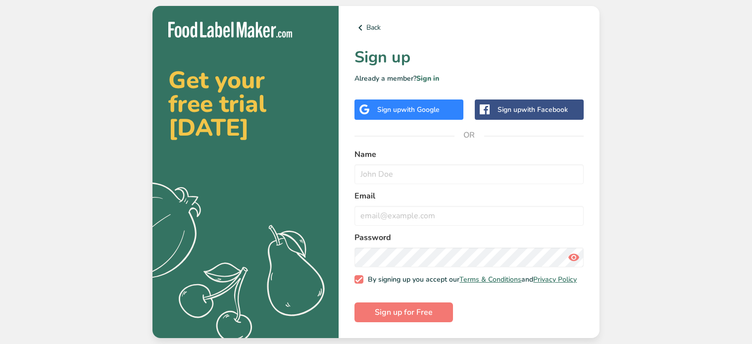  Describe the element at coordinates (470, 280) in the screenshot. I see `span: By signing up you accept our and` at that location.